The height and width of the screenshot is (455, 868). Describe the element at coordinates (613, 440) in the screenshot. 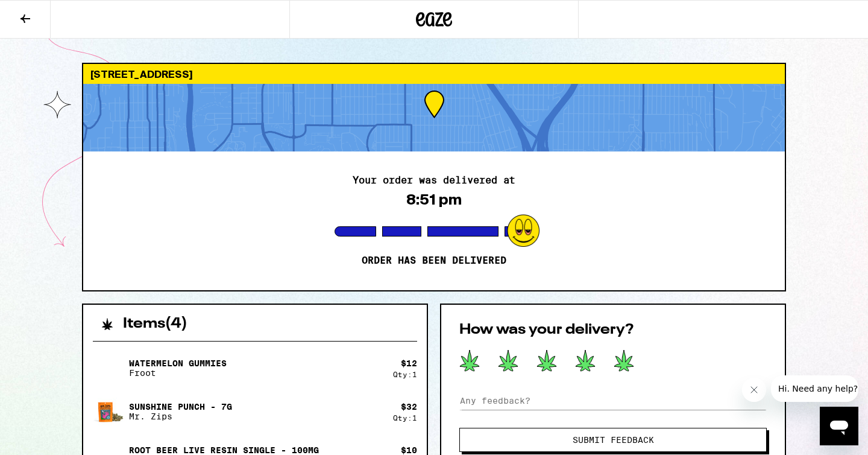

I see `span: Submit Feedback` at that location.